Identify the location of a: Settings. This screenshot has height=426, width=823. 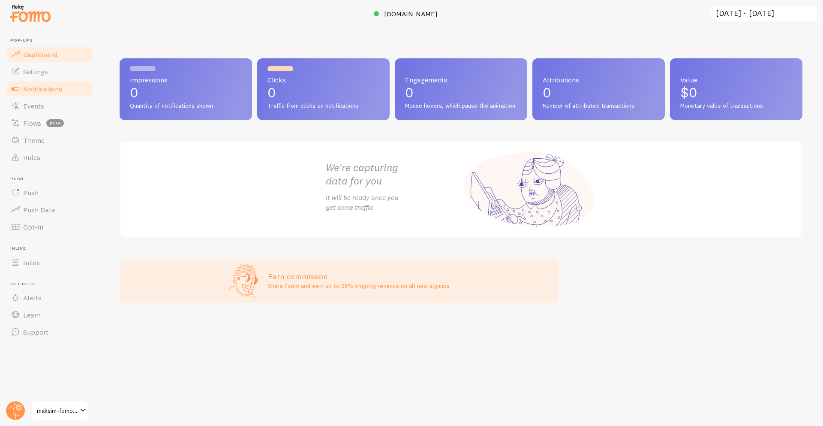
(49, 72).